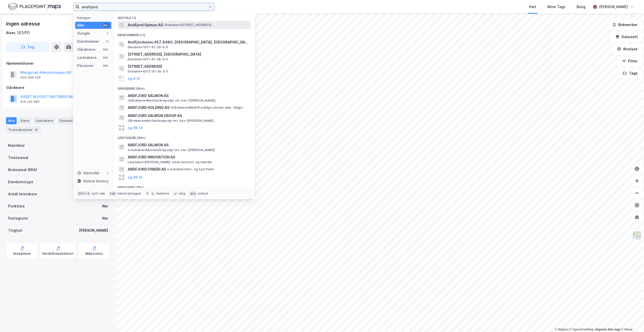 This screenshot has height=332, width=644. I want to click on a: Mapbox, so click(561, 329).